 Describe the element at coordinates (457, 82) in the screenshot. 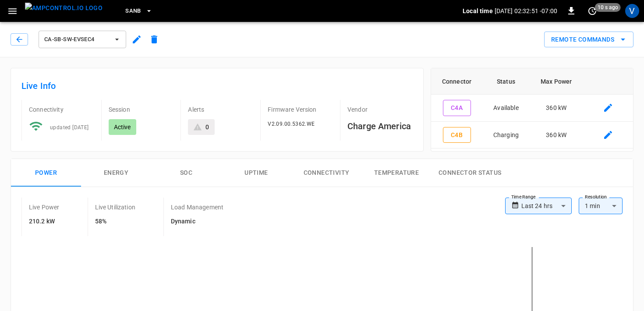

I see `th: Connector` at that location.